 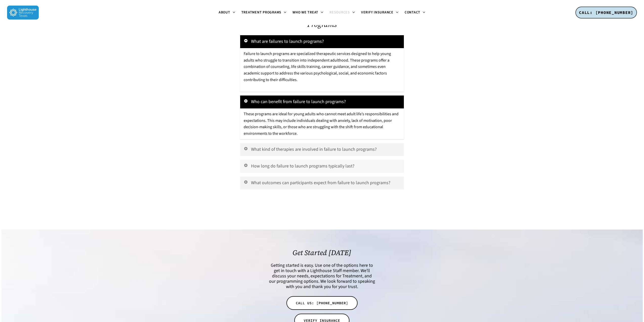 What do you see at coordinates (415, 13) in the screenshot?
I see `a: Contact` at bounding box center [415, 13].